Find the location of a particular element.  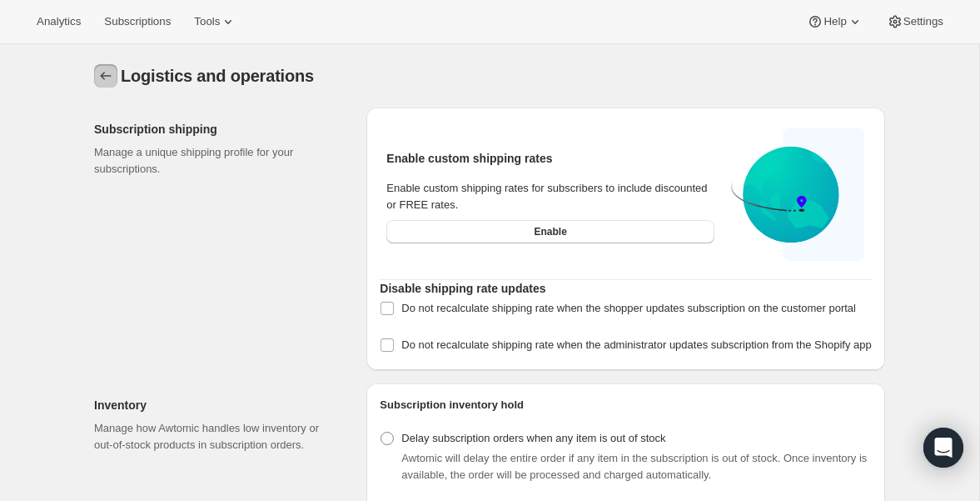

div: Enable custom shipping rates for subscribers to include discounted or FREE rates. is located at coordinates (551, 196).